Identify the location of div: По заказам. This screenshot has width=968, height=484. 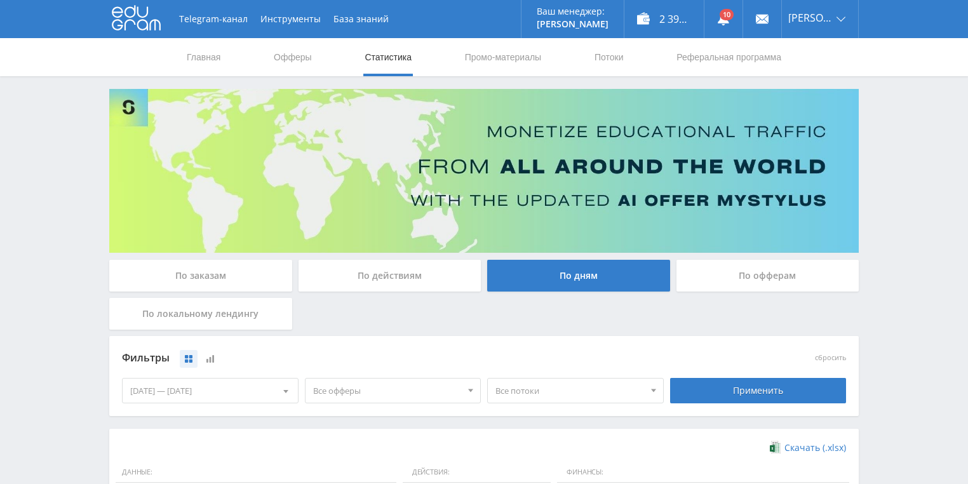
(201, 276).